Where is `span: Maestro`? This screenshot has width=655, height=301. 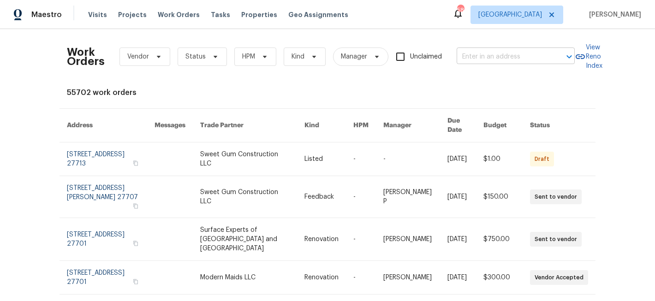
span: Maestro is located at coordinates (47, 15).